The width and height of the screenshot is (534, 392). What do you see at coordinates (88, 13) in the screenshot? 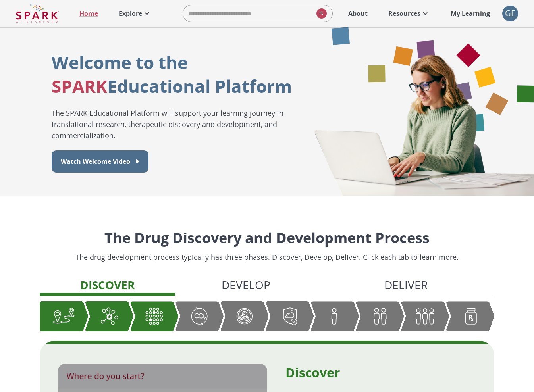
I see `p: Home` at bounding box center [88, 13].